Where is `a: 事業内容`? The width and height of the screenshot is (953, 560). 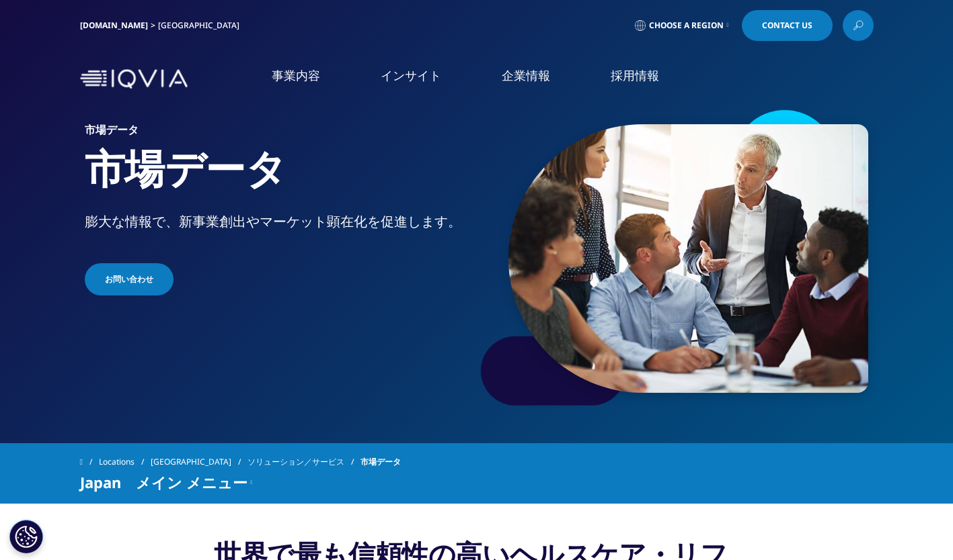
a: 事業内容 is located at coordinates (296, 75).